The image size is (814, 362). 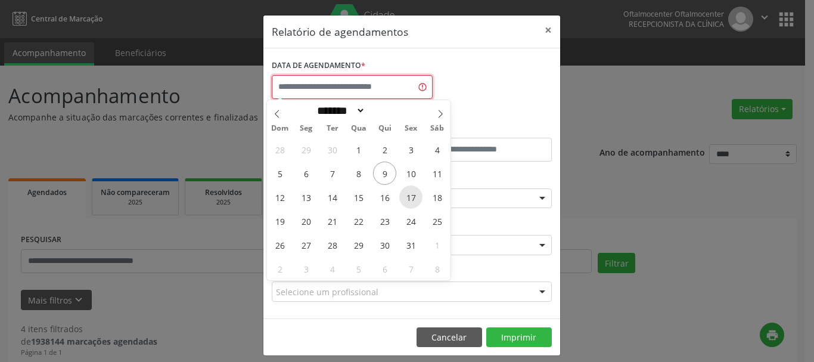 What do you see at coordinates (332, 244) in the screenshot?
I see `span: Outubro 28, 2025` at bounding box center [332, 244].